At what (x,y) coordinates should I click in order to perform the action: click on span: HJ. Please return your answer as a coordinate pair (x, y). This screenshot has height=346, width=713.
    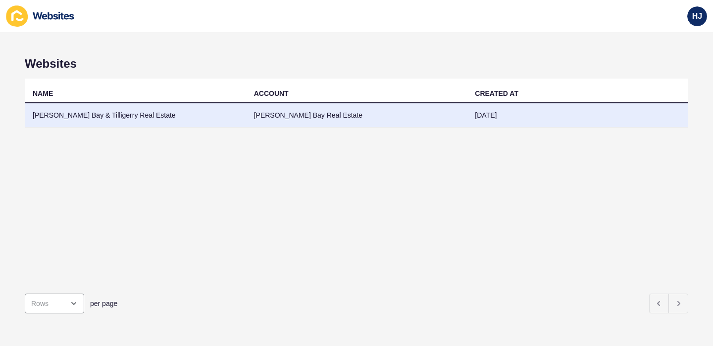
    Looking at the image, I should click on (697, 16).